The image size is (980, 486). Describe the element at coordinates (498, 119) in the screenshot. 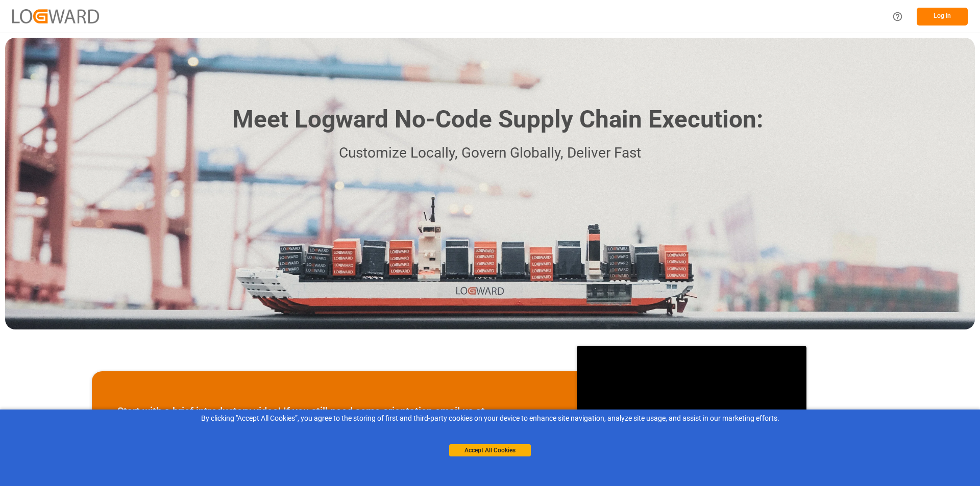

I see `h1: Meet Logward No-Code Supply Chain Execution:` at that location.